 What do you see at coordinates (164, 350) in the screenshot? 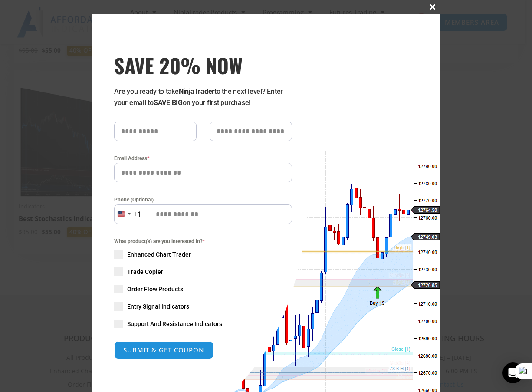
I see `button: SUBMIT & GET COUPON` at bounding box center [164, 350].